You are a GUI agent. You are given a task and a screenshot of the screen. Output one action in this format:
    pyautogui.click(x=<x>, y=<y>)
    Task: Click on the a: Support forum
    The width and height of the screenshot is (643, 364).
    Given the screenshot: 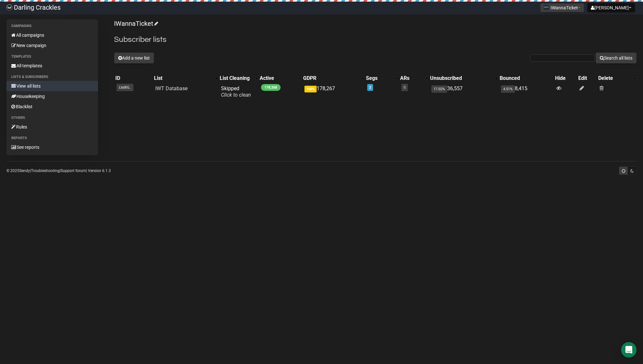 What is the action you would take?
    pyautogui.click(x=73, y=170)
    